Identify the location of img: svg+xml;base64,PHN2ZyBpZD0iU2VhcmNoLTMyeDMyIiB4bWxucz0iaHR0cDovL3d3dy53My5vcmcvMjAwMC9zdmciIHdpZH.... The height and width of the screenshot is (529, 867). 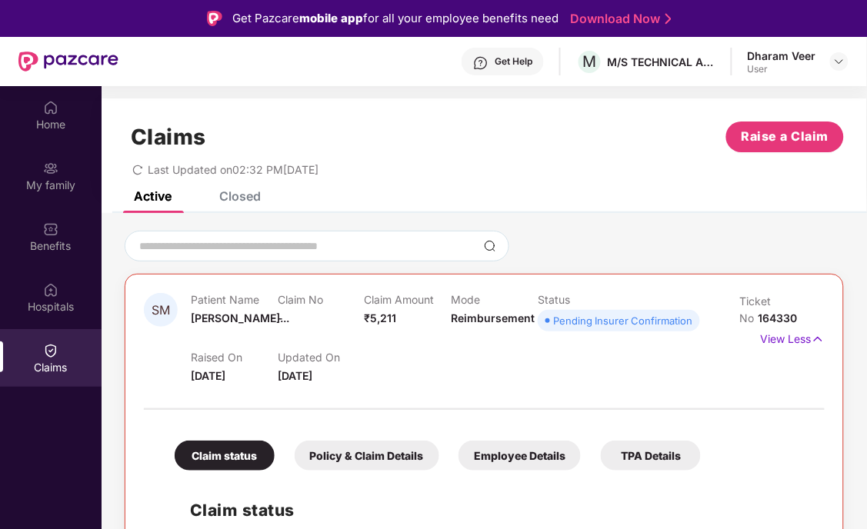
(490, 246).